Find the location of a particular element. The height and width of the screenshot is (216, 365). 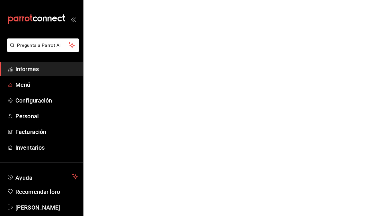

font: Recomendar loro is located at coordinates (38, 192).